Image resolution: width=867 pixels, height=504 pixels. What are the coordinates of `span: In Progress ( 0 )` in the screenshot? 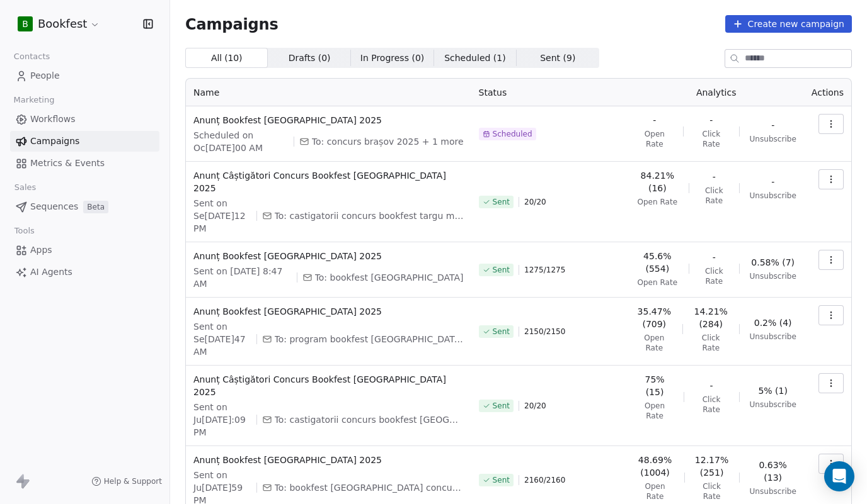 It's located at (393, 58).